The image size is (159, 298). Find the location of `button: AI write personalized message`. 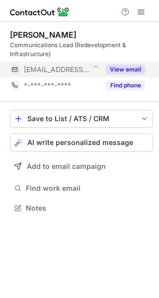

button: AI write personalized message is located at coordinates (82, 143).